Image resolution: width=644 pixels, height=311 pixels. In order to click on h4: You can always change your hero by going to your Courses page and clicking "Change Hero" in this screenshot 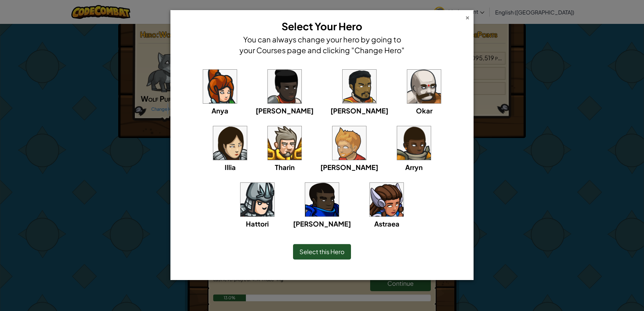, I will do `click(322, 45)`.